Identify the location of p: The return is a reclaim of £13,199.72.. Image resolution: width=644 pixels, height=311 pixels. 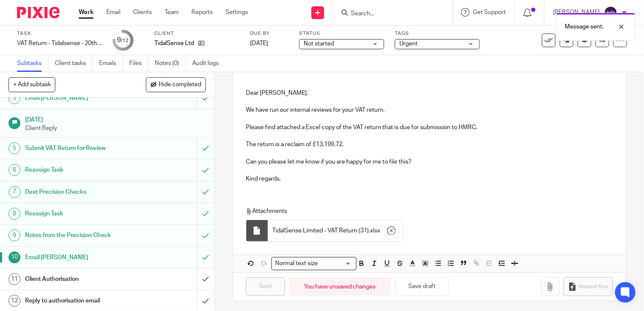
(429, 144).